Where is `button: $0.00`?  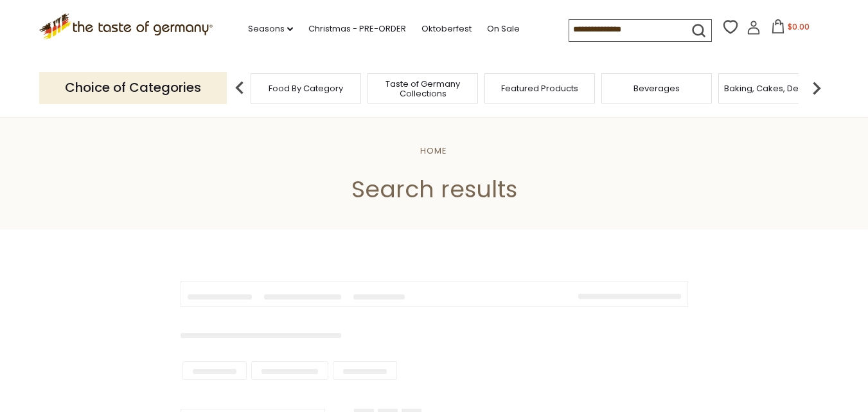
button: $0.00 is located at coordinates (790, 29).